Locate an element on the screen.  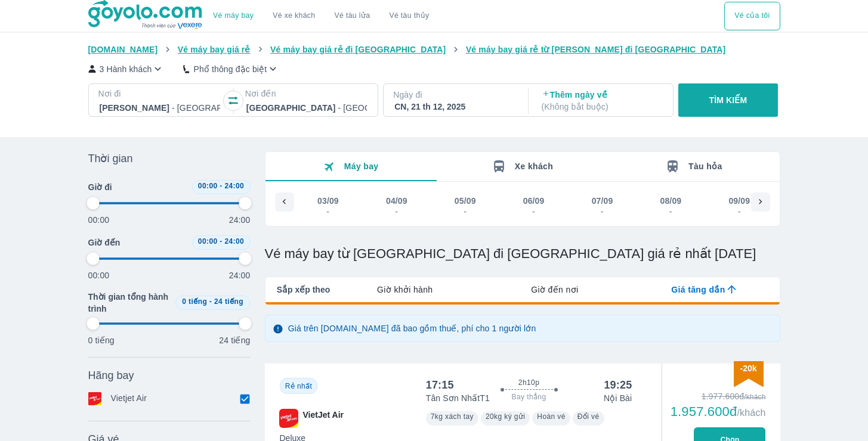
span: 24 tiếng is located at coordinates (228, 302).